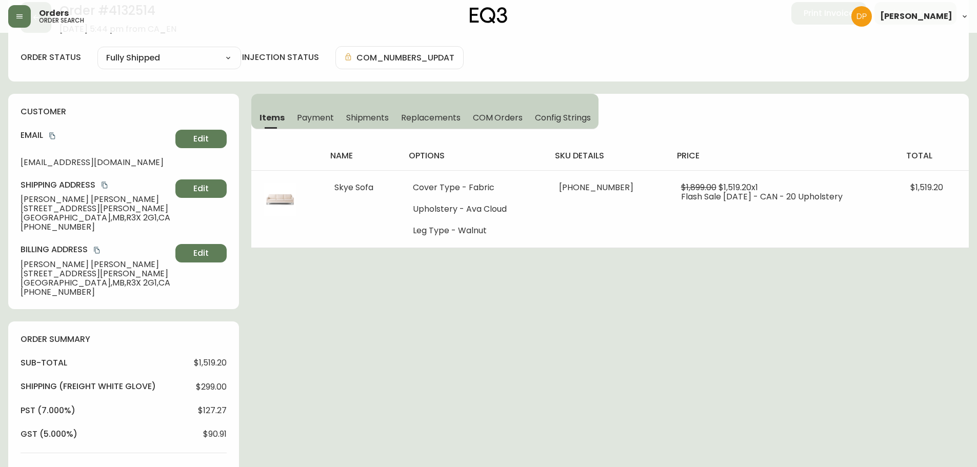  Describe the element at coordinates (281, 57) in the screenshot. I see `h4: injection status` at that location.